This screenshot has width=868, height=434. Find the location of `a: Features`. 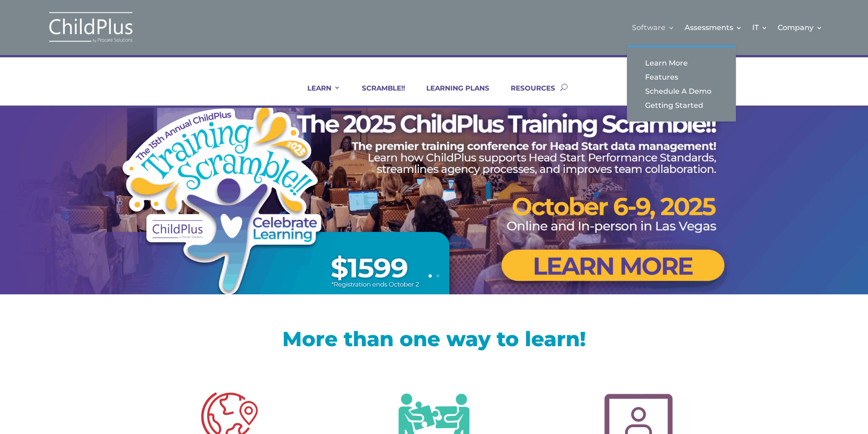

a: Features is located at coordinates (682, 77).